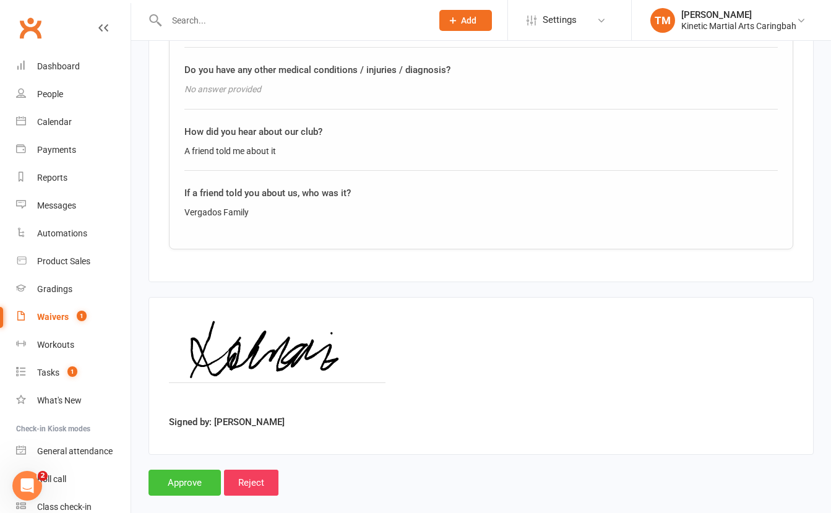 The image size is (831, 513). I want to click on div: Calendar, so click(54, 122).